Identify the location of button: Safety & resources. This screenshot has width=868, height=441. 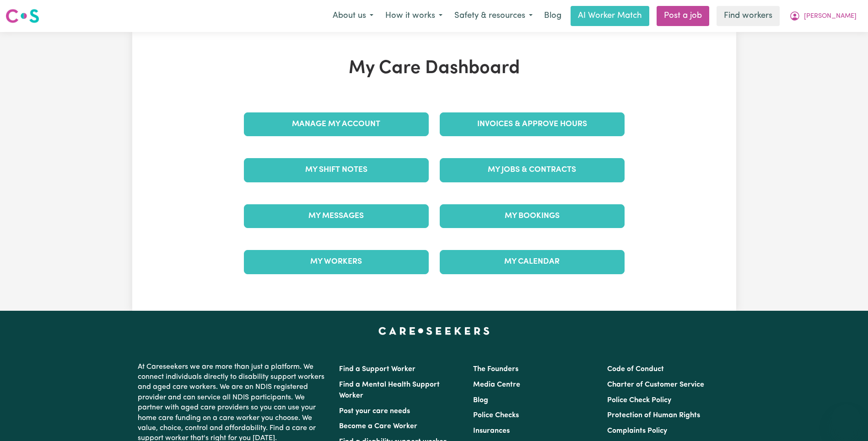
(493, 16).